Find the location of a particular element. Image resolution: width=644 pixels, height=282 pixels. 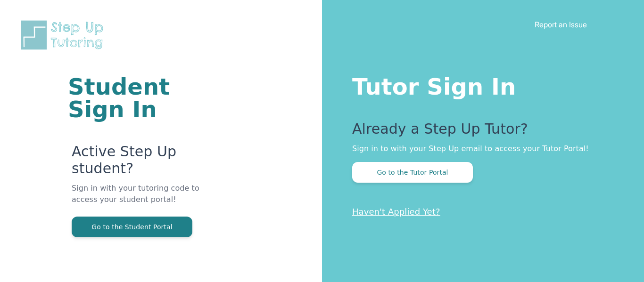

button: Go to the Tutor Portal is located at coordinates (413, 172).